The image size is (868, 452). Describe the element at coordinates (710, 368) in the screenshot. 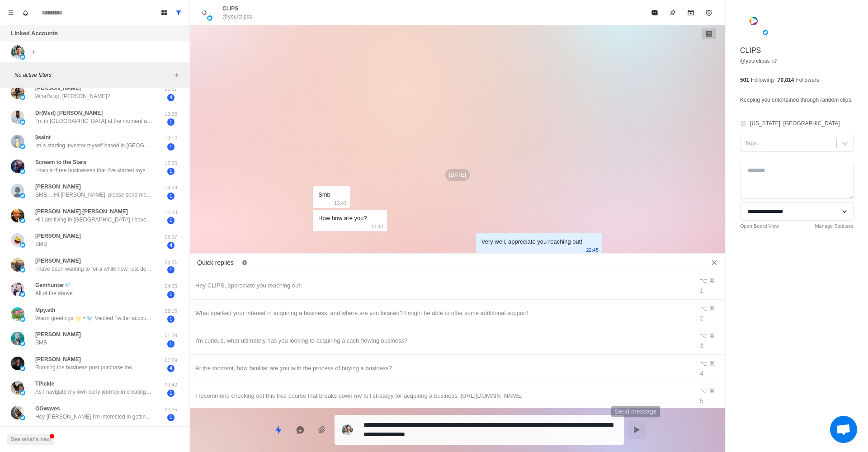

I see `div: ⌥ ⌘ 4` at that location.